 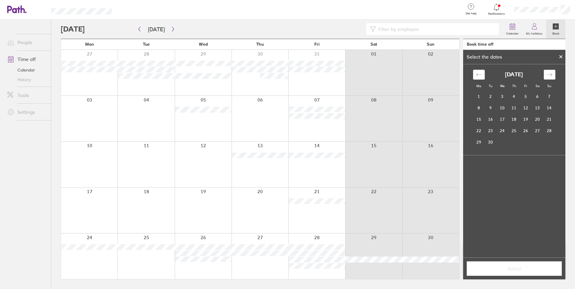 I want to click on td: Choose Sunday, September 14, 2025 as your check-in date. It’s available., so click(x=549, y=108).